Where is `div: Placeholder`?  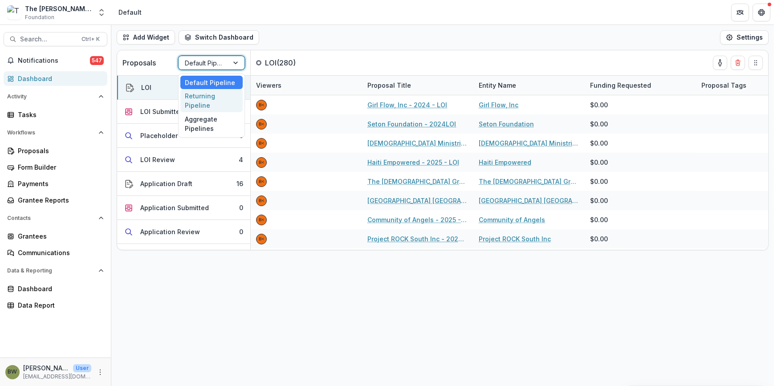
div: Placeholder is located at coordinates (159, 135).